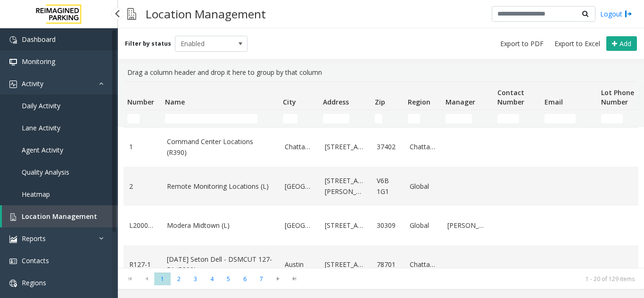 Image resolution: width=644 pixels, height=298 pixels. What do you see at coordinates (59, 216) in the screenshot?
I see `span: Location Management` at bounding box center [59, 216].